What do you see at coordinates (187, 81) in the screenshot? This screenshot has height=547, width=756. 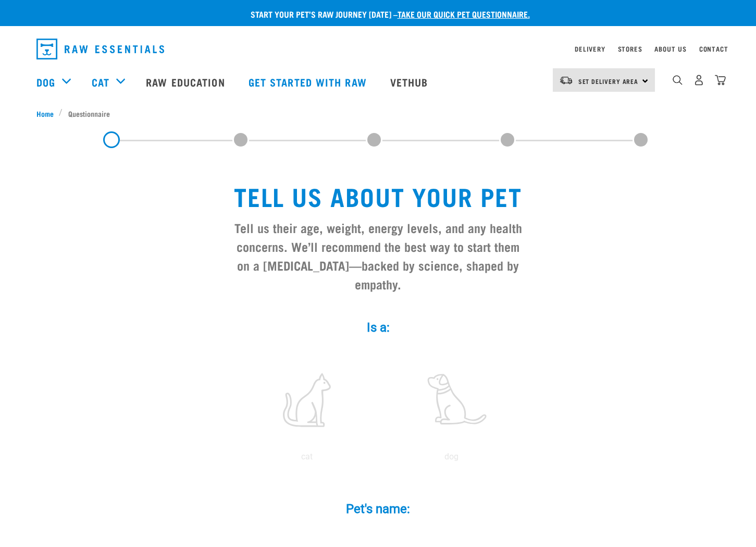 I see `a: Raw Education` at bounding box center [187, 81].